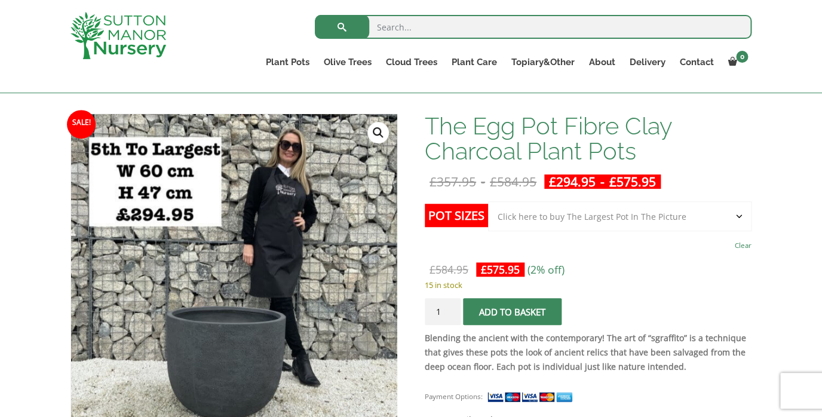  What do you see at coordinates (412, 62) in the screenshot?
I see `a: Cloud Trees` at bounding box center [412, 62].